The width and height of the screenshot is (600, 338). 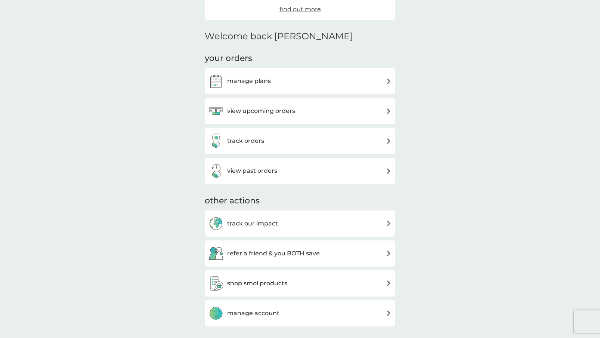 What do you see at coordinates (252, 223) in the screenshot?
I see `h3: track our impact` at bounding box center [252, 223].